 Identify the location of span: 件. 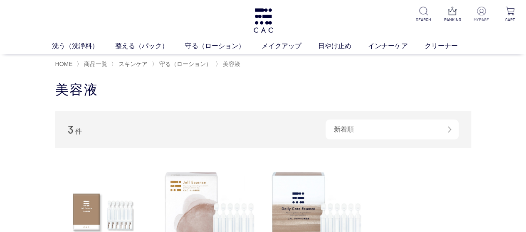
(79, 131).